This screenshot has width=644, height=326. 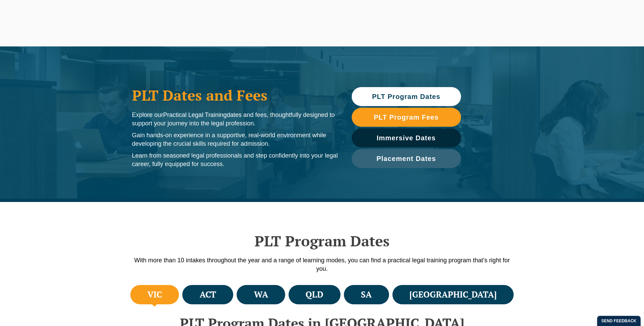 What do you see at coordinates (406, 159) in the screenshot?
I see `span: Placement Dates` at bounding box center [406, 159].